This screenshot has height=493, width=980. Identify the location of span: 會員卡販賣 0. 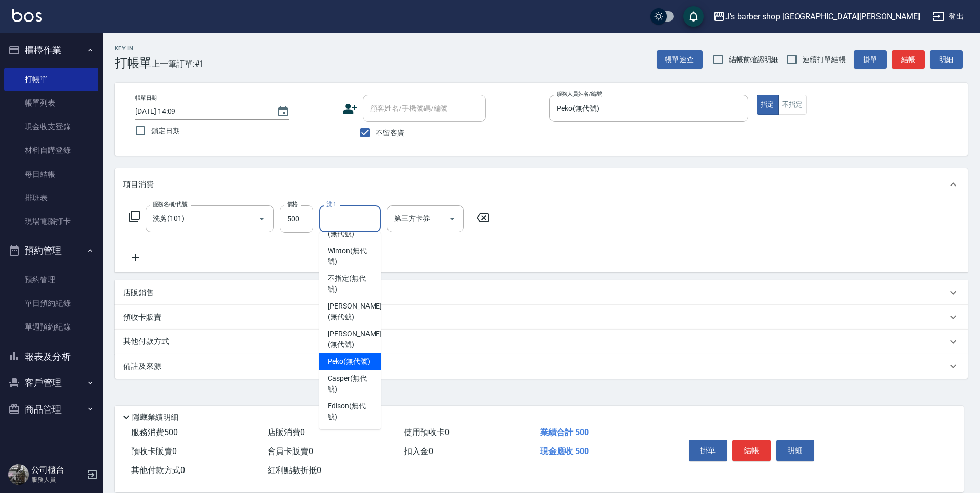
(290, 451).